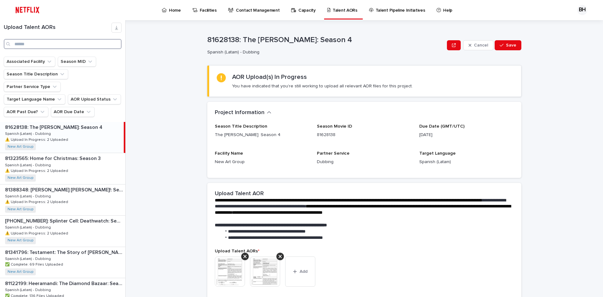 This screenshot has width=603, height=297. I want to click on button: Season Title Description, so click(36, 74).